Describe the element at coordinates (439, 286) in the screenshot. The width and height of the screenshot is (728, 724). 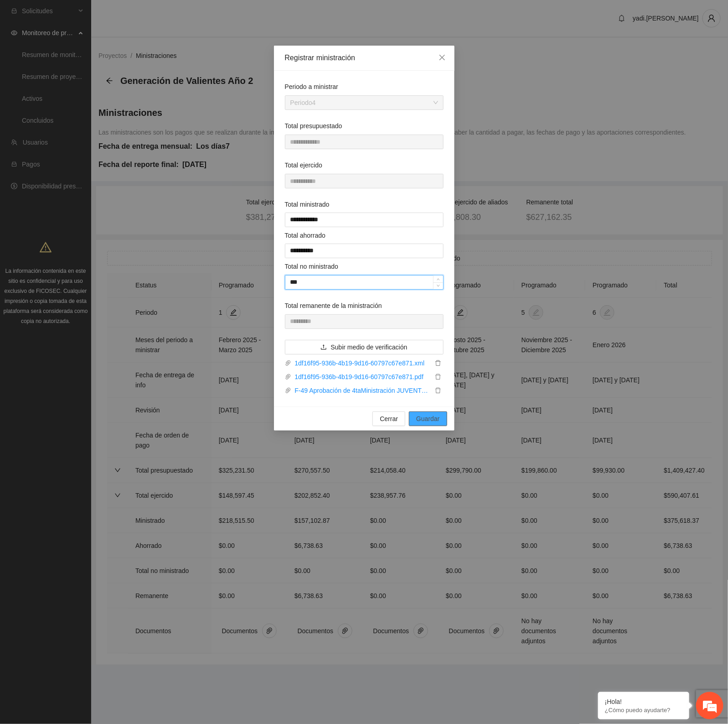
I see `span: down` at that location.